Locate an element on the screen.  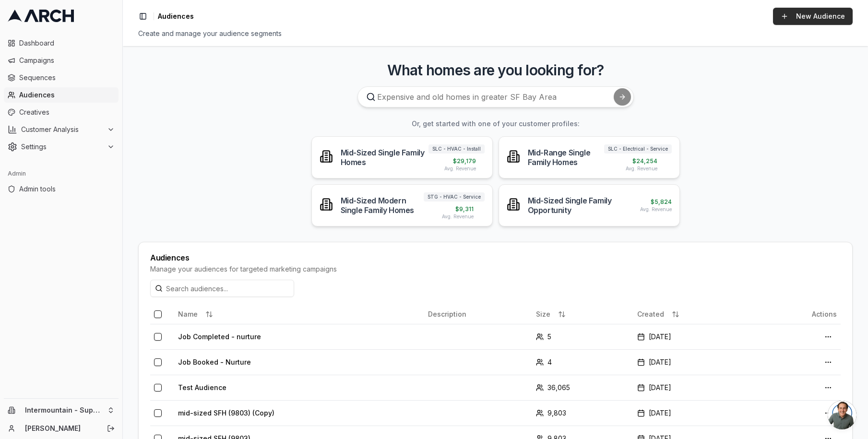
a: Sequences is located at coordinates (61, 78).